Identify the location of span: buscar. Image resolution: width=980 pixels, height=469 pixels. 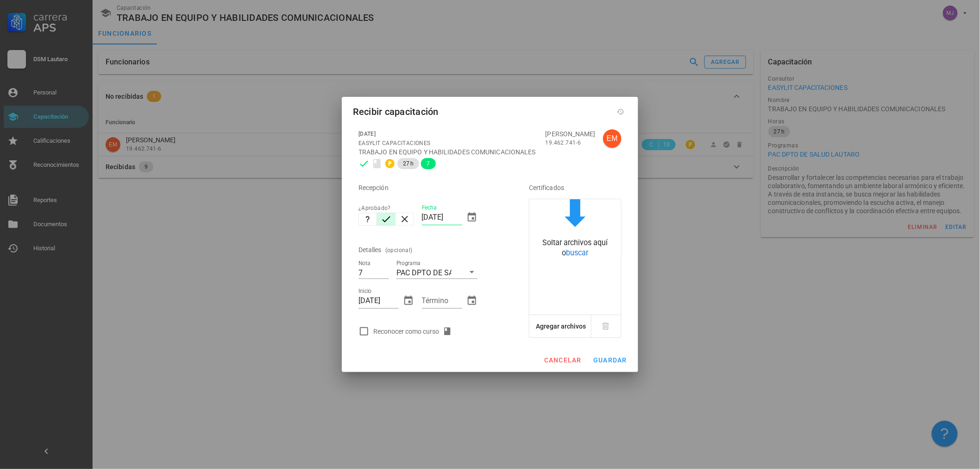
(578, 253).